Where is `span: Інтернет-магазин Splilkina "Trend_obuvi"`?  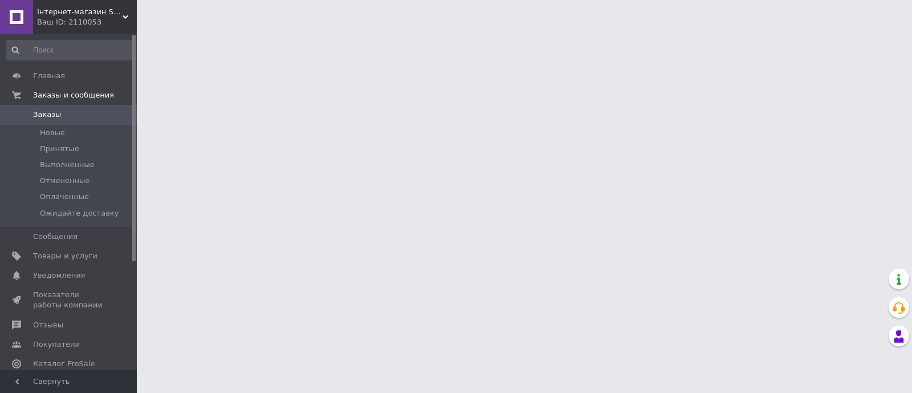
span: Інтернет-магазин Splilkina "Trend_obuvi" is located at coordinates (80, 12).